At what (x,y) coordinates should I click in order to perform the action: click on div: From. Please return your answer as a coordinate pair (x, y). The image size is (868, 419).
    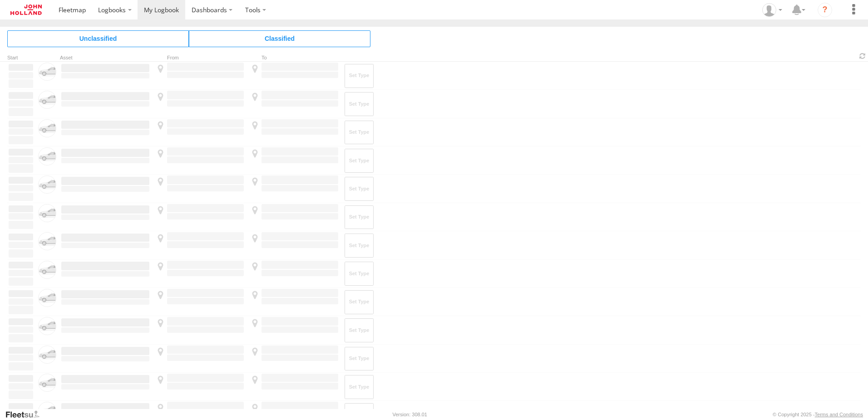
    Looking at the image, I should click on (200, 58).